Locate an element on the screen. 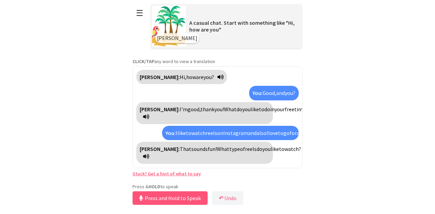 This screenshot has width=435, height=214. span: free is located at coordinates (289, 109).